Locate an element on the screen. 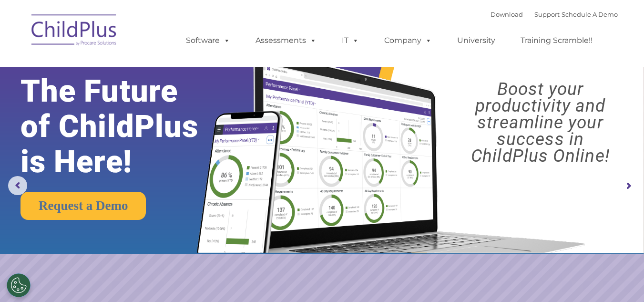 The height and width of the screenshot is (302, 644). a: Download is located at coordinates (507, 14).